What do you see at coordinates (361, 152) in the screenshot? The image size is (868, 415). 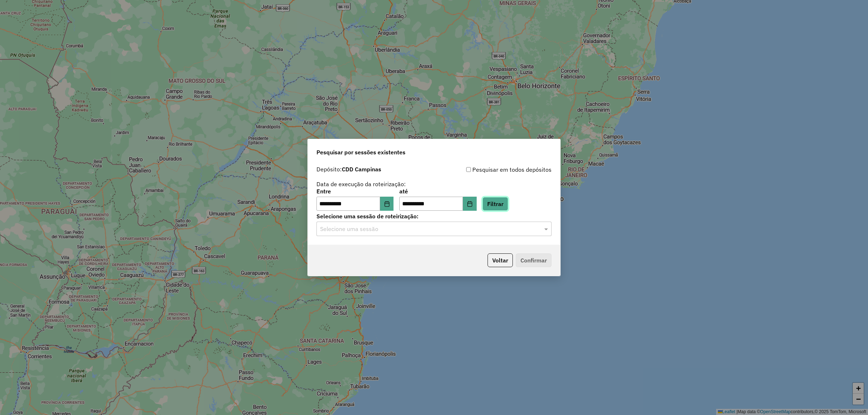 I see `span: Pesquisar por sessões existentes` at bounding box center [361, 152].